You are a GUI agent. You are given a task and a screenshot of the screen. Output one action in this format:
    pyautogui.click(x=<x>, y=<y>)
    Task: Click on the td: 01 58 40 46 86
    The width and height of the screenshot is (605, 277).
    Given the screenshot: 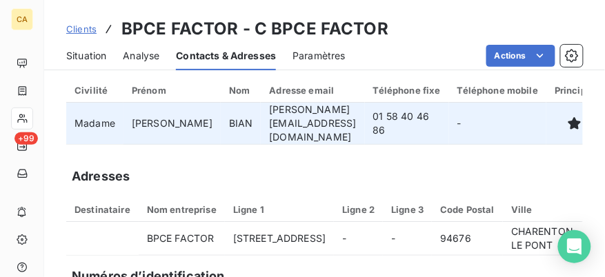 What is the action you would take?
    pyautogui.click(x=407, y=123)
    